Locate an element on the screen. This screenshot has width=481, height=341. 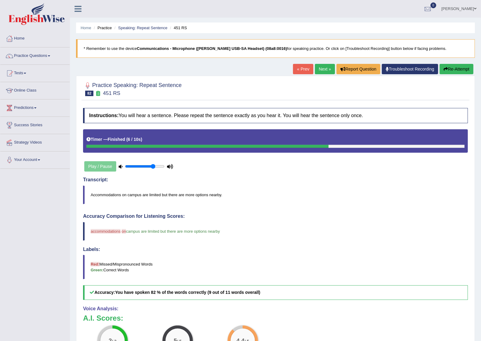
a: Online Class is located at coordinates (35, 90).